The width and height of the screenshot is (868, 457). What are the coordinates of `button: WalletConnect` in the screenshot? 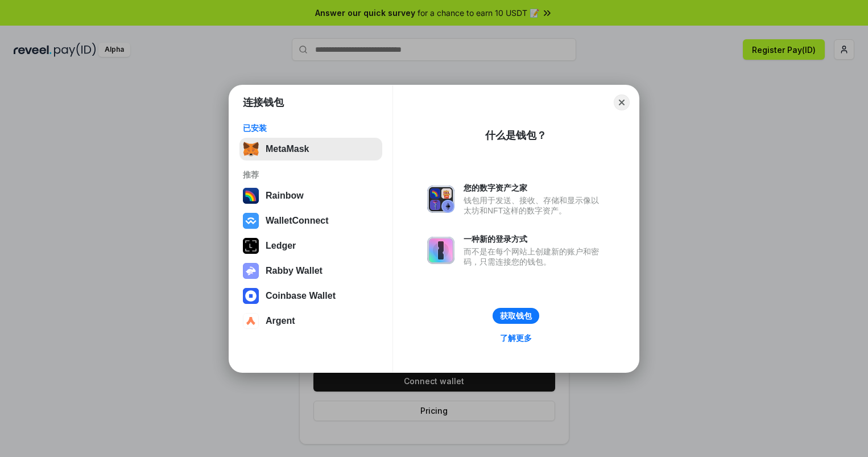 It's located at (311, 221).